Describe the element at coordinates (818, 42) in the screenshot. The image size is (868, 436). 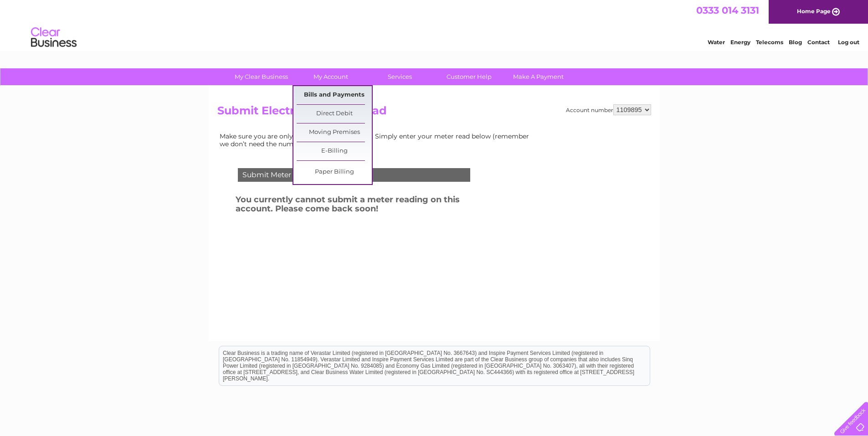
I see `a: Contact` at that location.